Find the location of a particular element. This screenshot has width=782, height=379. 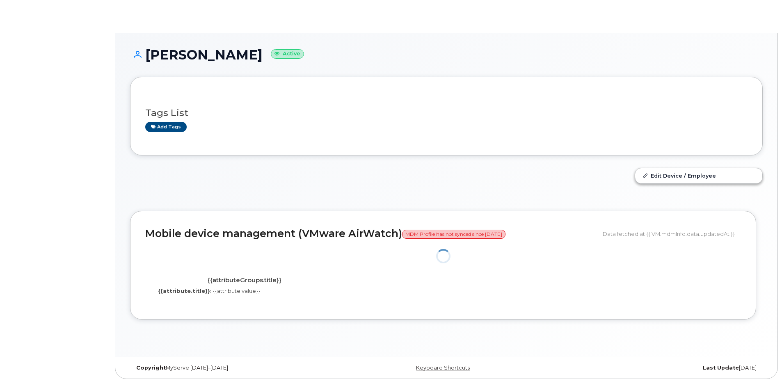

h3: Tags List is located at coordinates (446, 113).